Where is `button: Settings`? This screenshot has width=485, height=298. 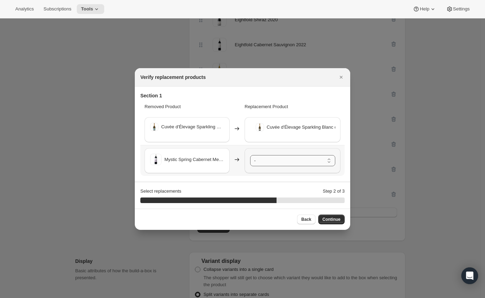 button: Settings is located at coordinates (458, 9).